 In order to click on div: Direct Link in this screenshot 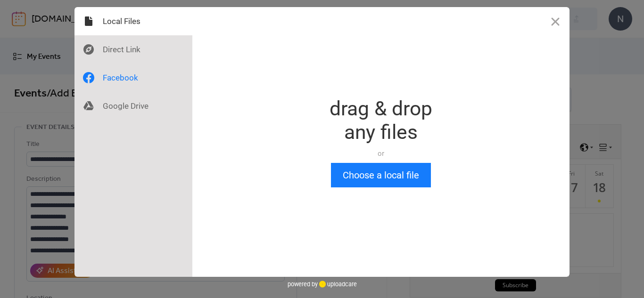, I will do `click(134, 49)`.